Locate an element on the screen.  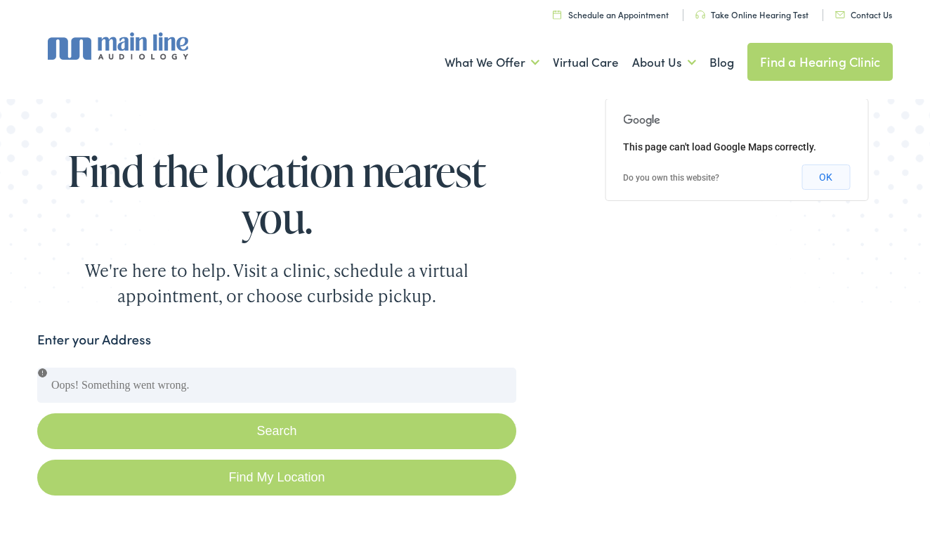
a: Take Online Hearing Test is located at coordinates (752, 14).